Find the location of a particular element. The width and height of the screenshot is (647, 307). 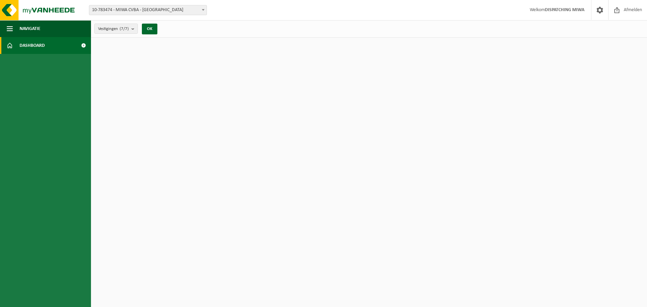

span: Vestigingen is located at coordinates (113, 29).